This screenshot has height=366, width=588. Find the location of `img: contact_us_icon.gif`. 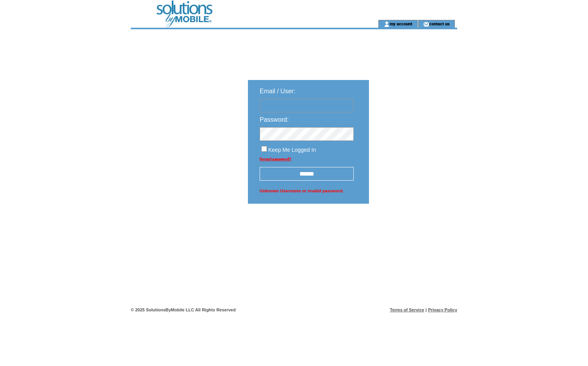

img: contact_us_icon.gif is located at coordinates (425, 24).